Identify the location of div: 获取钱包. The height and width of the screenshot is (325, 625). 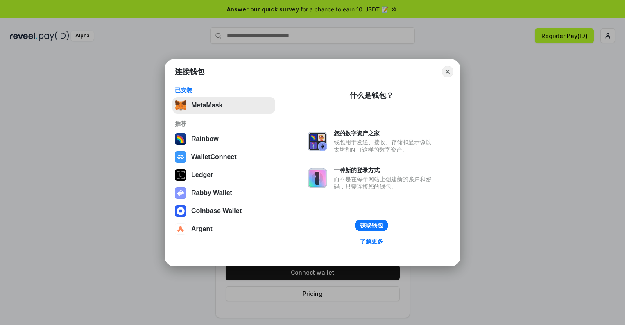
(372, 225).